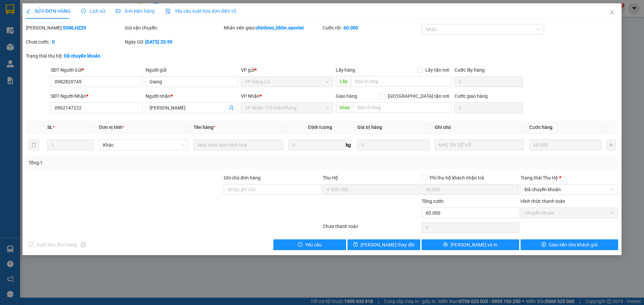 This screenshot has height=305, width=644. I want to click on span: SỬA ĐƠN HÀNG, so click(48, 11).